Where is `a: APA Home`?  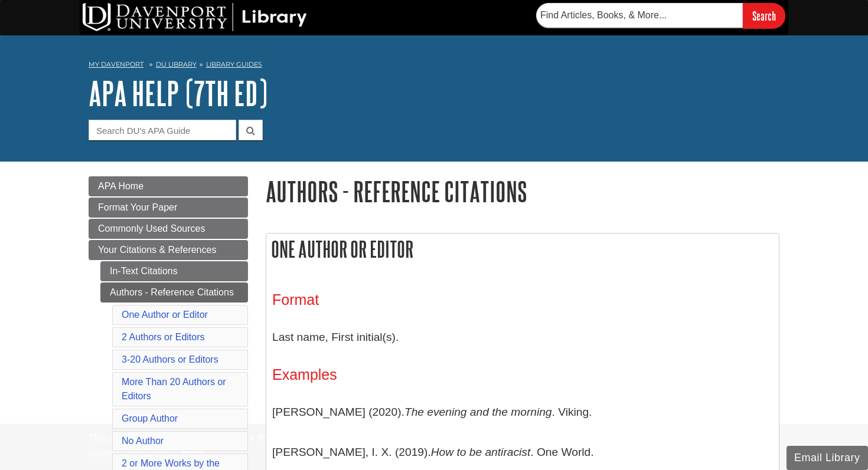
a: APA Home is located at coordinates (168, 186).